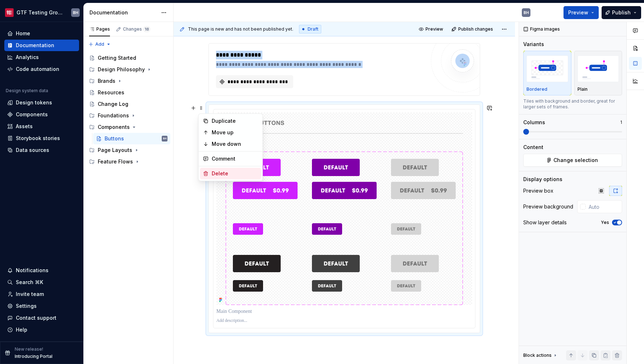 The height and width of the screenshot is (364, 644). What do you see at coordinates (240, 29) in the screenshot?
I see `span: This page is new and has not been published yet.` at bounding box center [240, 29].